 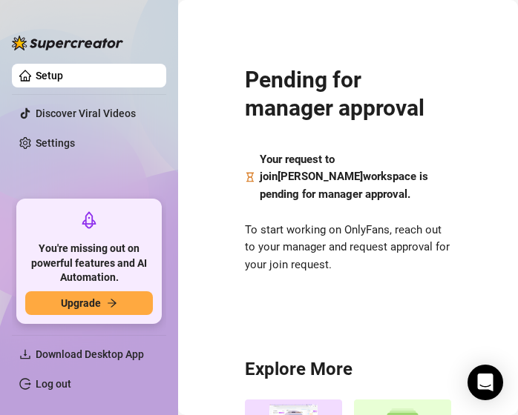 I want to click on div: Open Intercom Messenger, so click(x=485, y=383).